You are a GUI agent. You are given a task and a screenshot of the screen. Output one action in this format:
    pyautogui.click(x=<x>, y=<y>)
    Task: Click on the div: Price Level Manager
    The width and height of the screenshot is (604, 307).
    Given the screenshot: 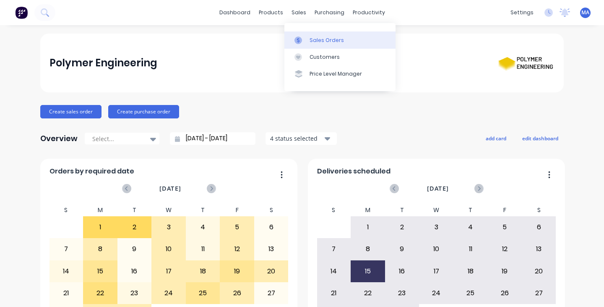 What is the action you would take?
    pyautogui.click(x=336, y=74)
    